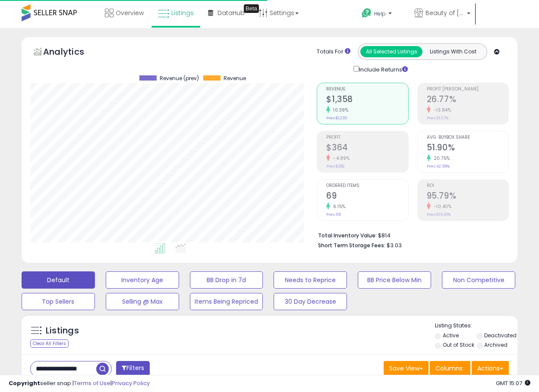 Image resolution: width=539 pixels, height=392 pixels. What do you see at coordinates (513, 383) in the screenshot?
I see `span: 2025-09-11 15:07 GMT` at bounding box center [513, 383].